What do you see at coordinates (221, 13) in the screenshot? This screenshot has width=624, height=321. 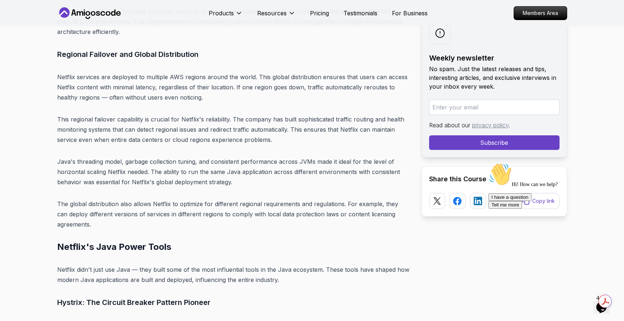 I see `p: Products` at bounding box center [221, 13].